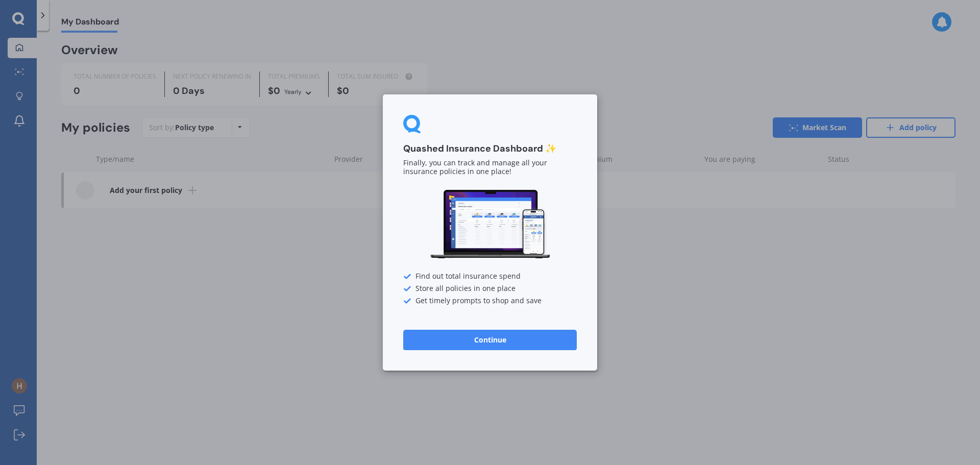 This screenshot has width=980, height=465. What do you see at coordinates (490, 276) in the screenshot?
I see `div: Find out total insurance spend` at bounding box center [490, 276].